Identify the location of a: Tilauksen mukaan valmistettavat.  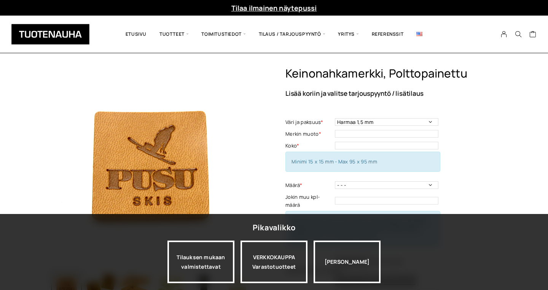
(201, 262).